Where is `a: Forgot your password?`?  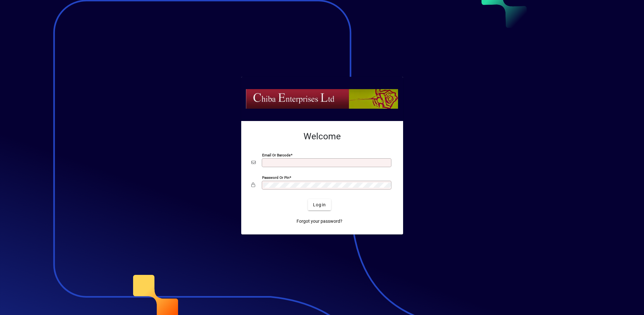
a: Forgot your password? is located at coordinates (319, 221).